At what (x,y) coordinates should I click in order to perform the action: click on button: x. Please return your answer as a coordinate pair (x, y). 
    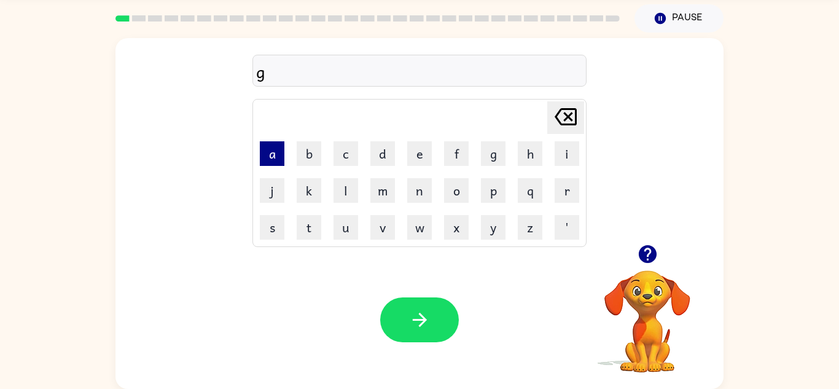
    Looking at the image, I should click on (456, 227).